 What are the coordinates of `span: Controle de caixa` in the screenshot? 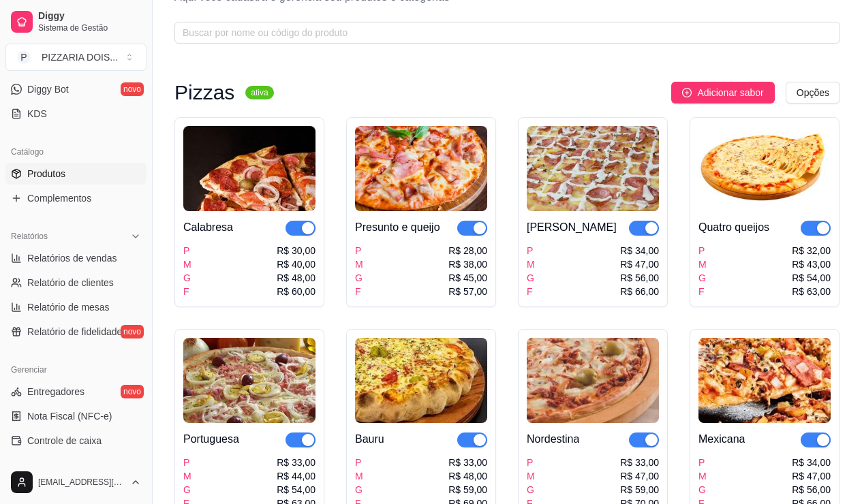 It's located at (64, 440).